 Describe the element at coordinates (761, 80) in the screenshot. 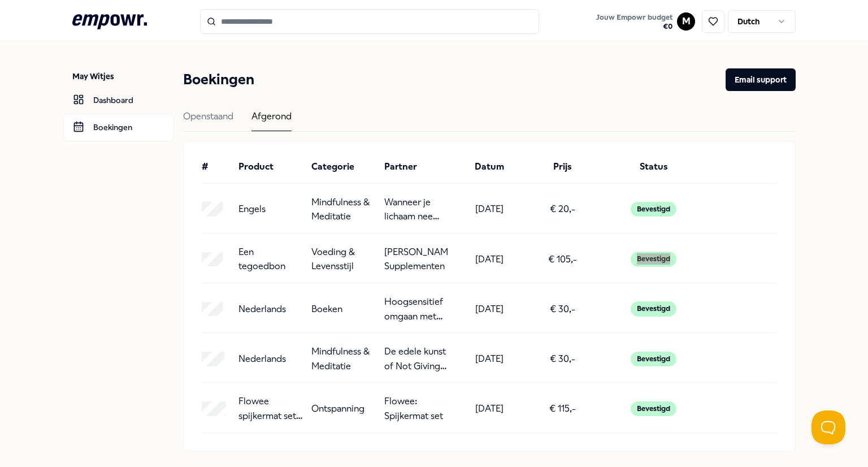

I see `a: Email support` at that location.